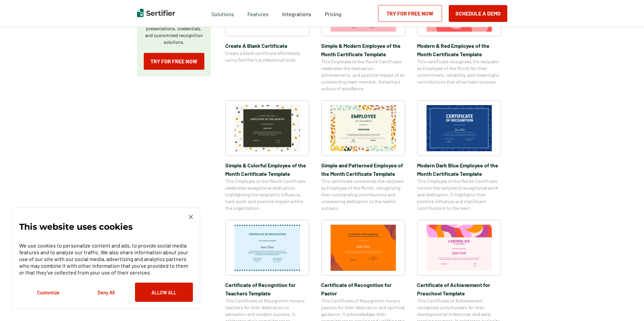  Describe the element at coordinates (267, 169) in the screenshot. I see `span: Simple & Colorful Employee of the Month Certificate Template` at that location.